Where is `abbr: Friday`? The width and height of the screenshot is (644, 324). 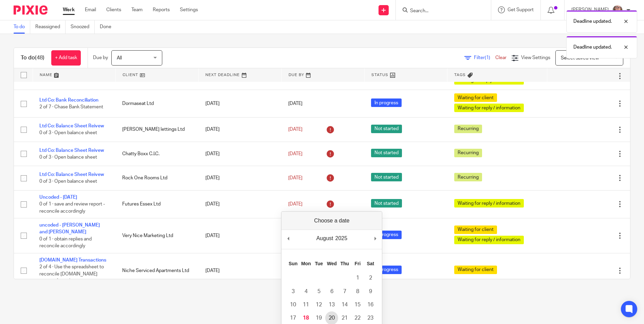
abbr: Friday is located at coordinates (358, 264).